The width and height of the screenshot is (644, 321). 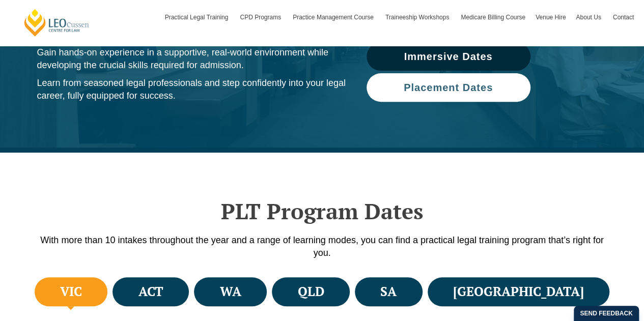 I want to click on a: Medicare Billing Course, so click(x=493, y=17).